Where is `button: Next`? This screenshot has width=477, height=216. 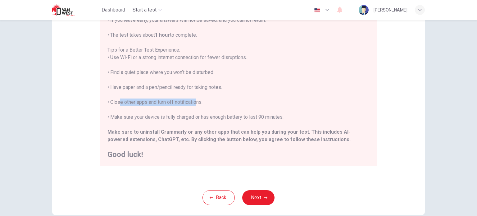 button: Next is located at coordinates (258, 198).